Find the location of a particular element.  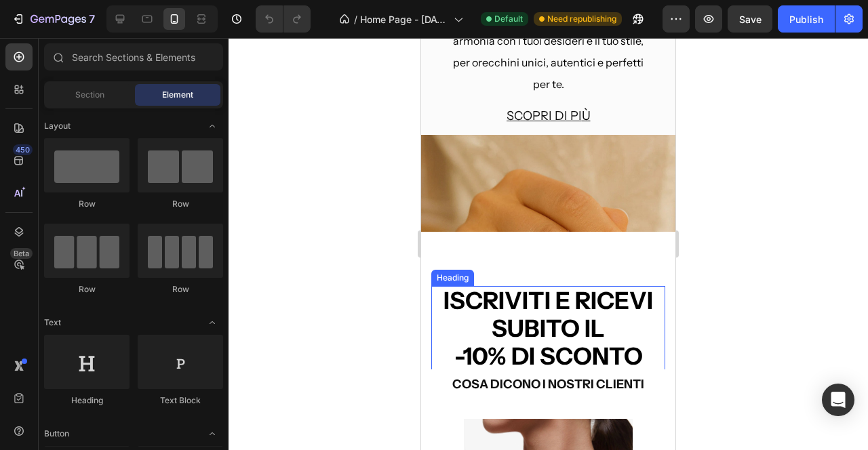

div: Publish is located at coordinates (806, 19).